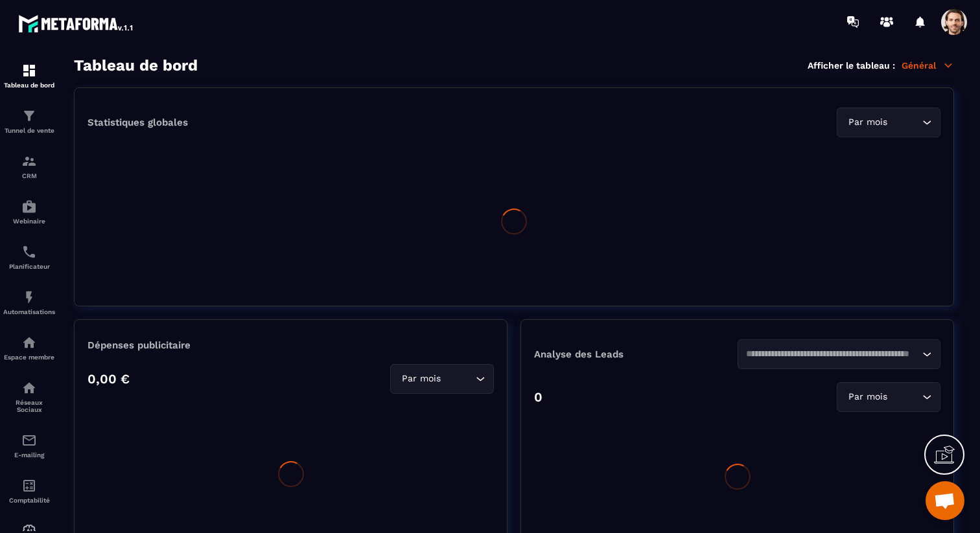 This screenshot has width=980, height=533. I want to click on a: formationformationTunnel de vente, so click(29, 121).